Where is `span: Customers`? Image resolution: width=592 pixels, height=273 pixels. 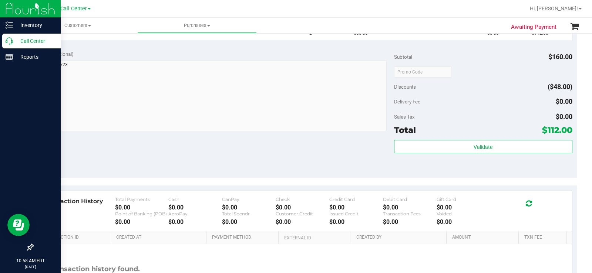
span: Customers is located at coordinates (77, 26).